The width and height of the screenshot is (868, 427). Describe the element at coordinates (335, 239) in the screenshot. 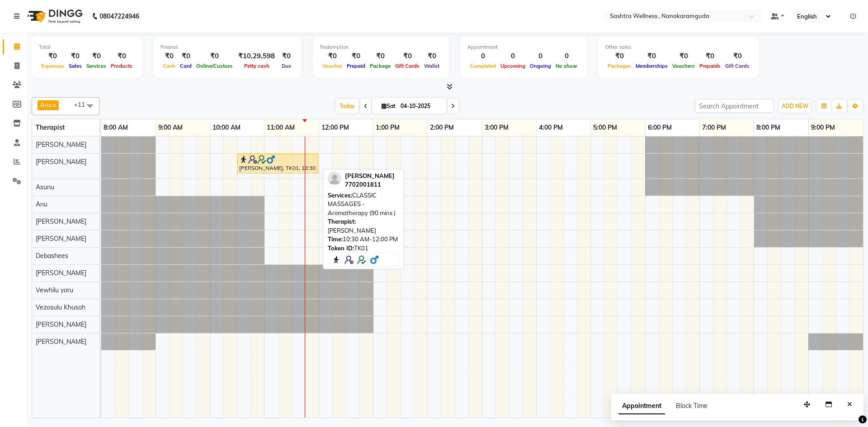

I see `span: Time:` at that location.